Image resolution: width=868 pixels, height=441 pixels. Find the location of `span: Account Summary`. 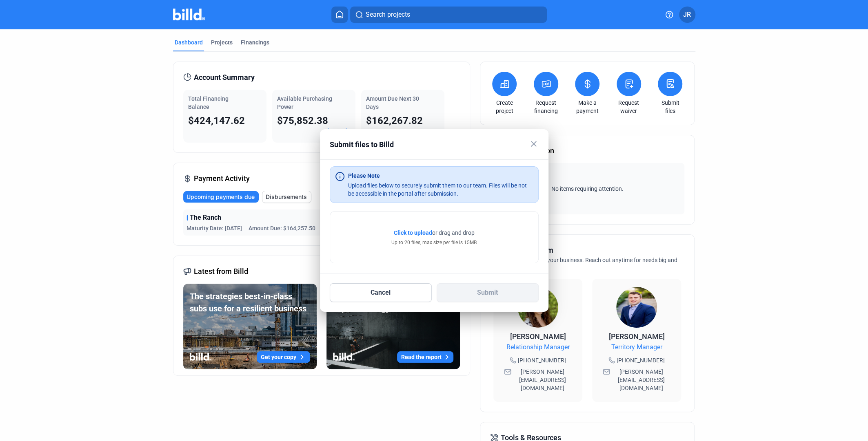

span: Account Summary is located at coordinates (224, 78).